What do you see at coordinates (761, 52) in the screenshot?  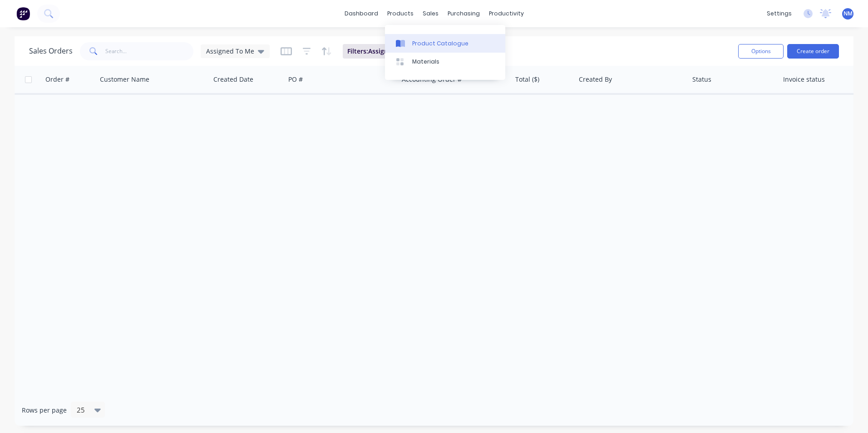 I see `button: Options` at bounding box center [761, 52].